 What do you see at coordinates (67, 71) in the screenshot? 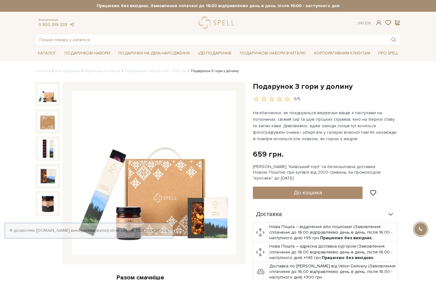
I see `a: Вся продукція` at bounding box center [67, 71].